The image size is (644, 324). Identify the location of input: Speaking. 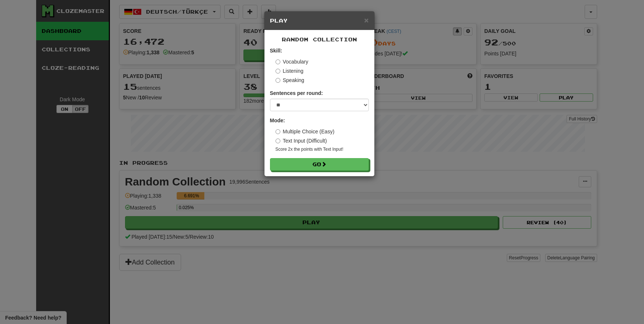
(278, 80).